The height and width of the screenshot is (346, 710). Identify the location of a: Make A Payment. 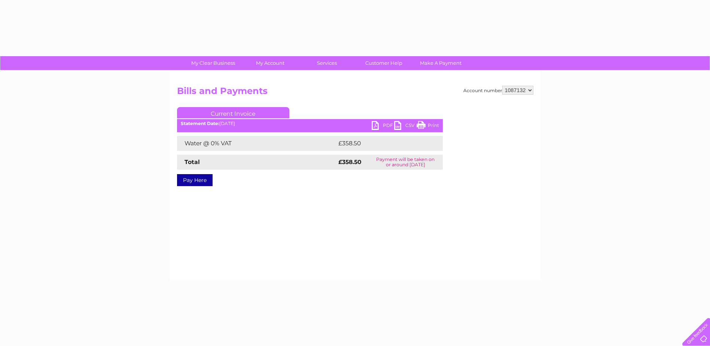
(440, 63).